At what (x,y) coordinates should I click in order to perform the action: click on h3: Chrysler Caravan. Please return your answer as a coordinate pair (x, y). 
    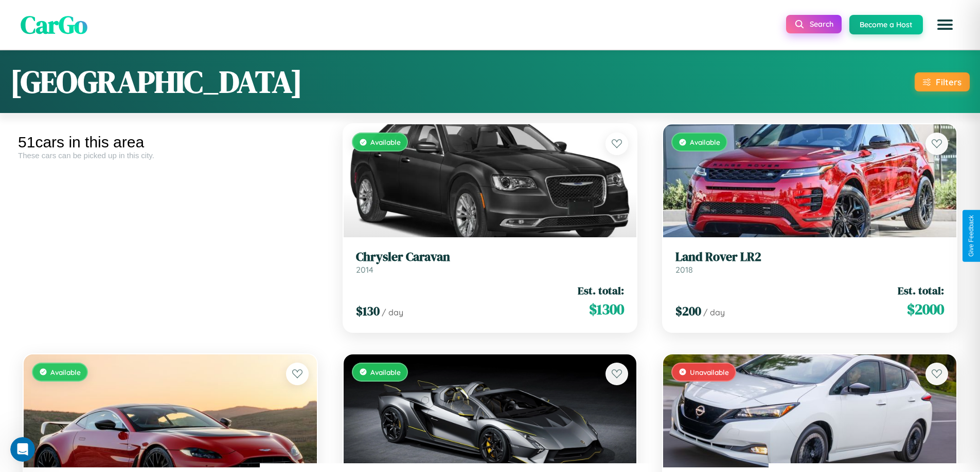
    Looking at the image, I should click on (490, 257).